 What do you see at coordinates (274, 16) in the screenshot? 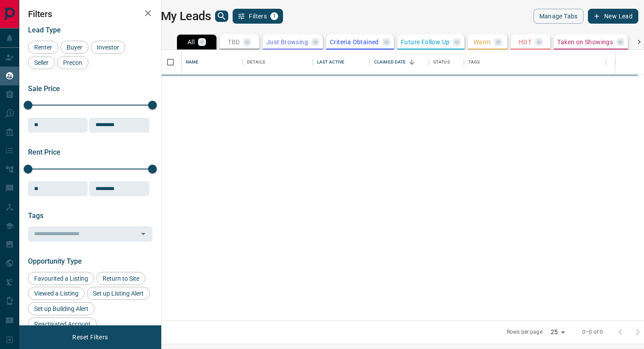
I see `span: 1` at bounding box center [274, 16].